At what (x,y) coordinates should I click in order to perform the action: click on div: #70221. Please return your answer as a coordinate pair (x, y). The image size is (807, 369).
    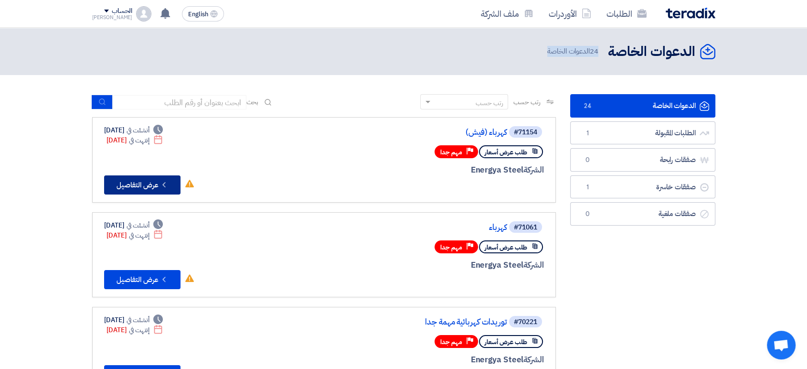
    Looking at the image, I should click on (525, 322).